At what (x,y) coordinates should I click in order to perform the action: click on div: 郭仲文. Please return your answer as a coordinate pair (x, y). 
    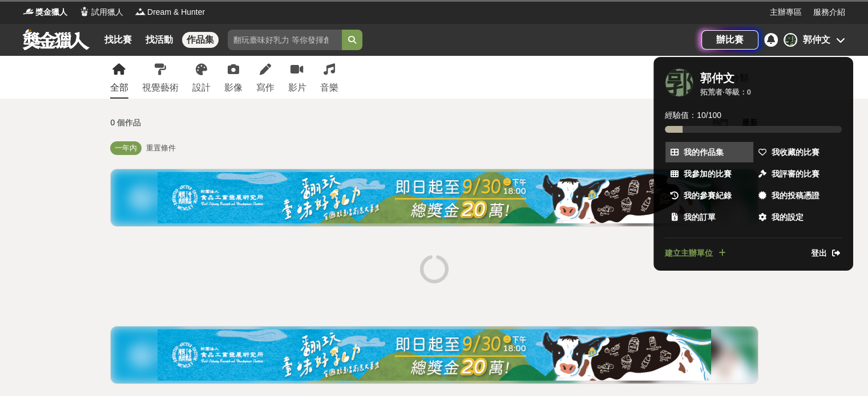
    Looking at the image, I should click on (717, 78).